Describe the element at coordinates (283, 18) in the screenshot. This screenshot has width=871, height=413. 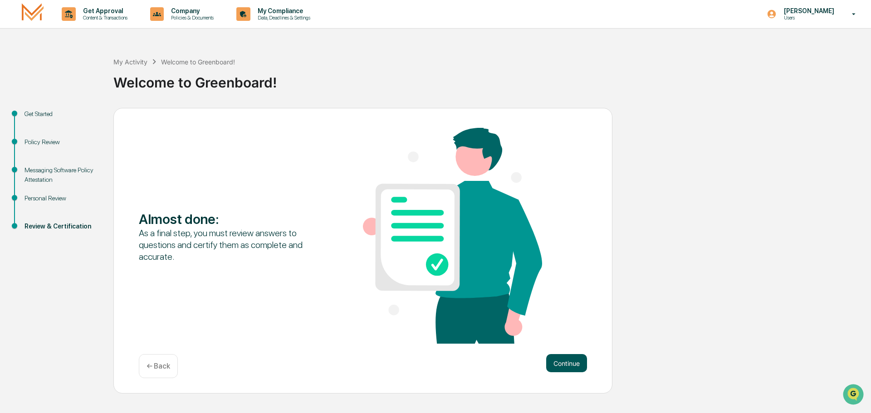
I see `p: Data, Deadlines & Settings` at that location.